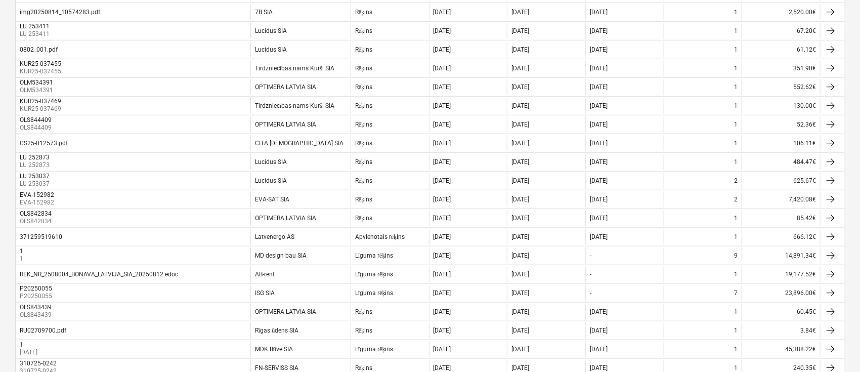 The image size is (860, 372). I want to click on div: 60.45€, so click(781, 312).